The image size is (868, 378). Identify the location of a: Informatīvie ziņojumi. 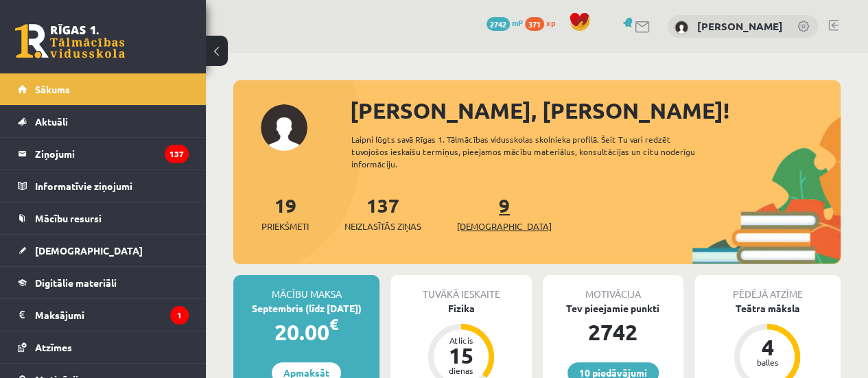
(103, 186).